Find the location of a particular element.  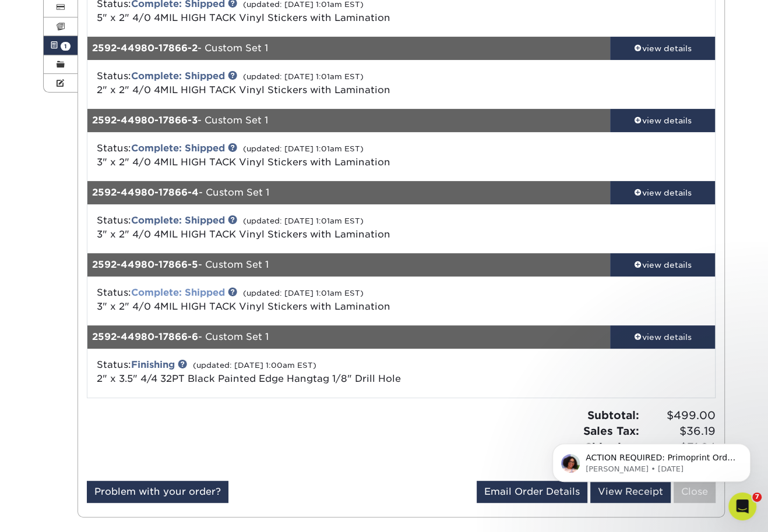

span: $499.00 is located at coordinates (679, 416).